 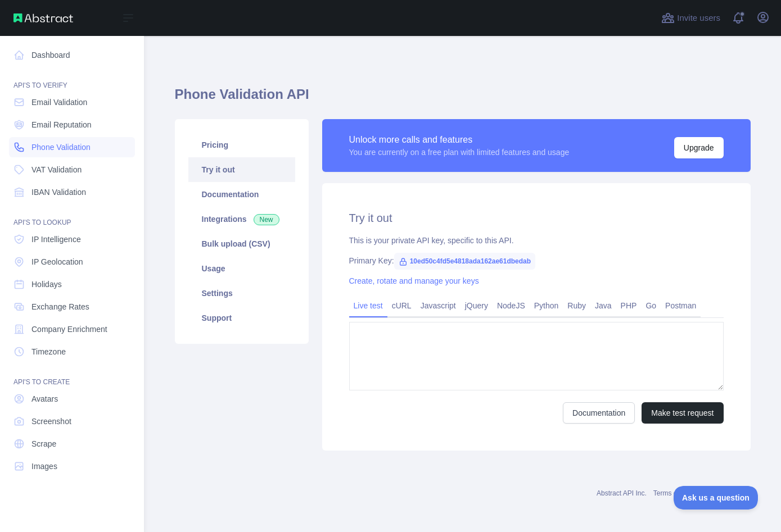 I want to click on button: Invite users, so click(x=690, y=18).